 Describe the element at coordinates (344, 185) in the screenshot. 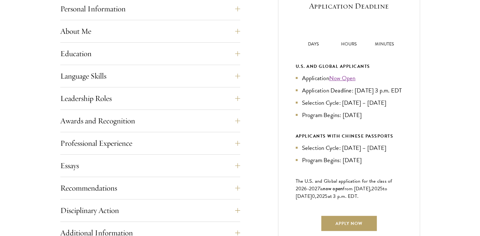

I see `span: The U.S. and Global application for the class of 202` at that location.